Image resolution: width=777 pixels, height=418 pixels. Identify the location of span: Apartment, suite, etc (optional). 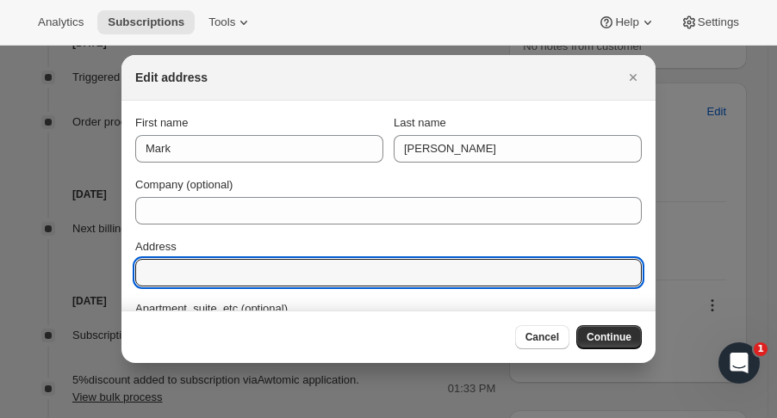
(211, 308).